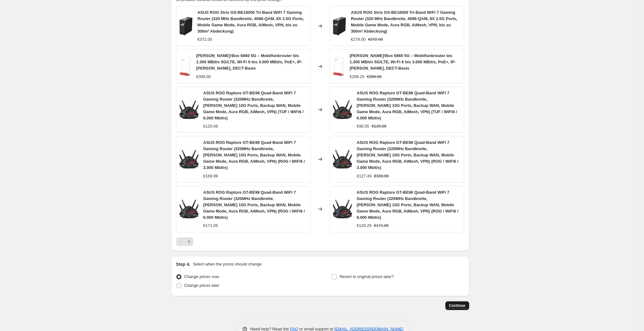 The width and height of the screenshot is (644, 331). Describe the element at coordinates (363, 126) in the screenshot. I see `div: €90.05` at that location.